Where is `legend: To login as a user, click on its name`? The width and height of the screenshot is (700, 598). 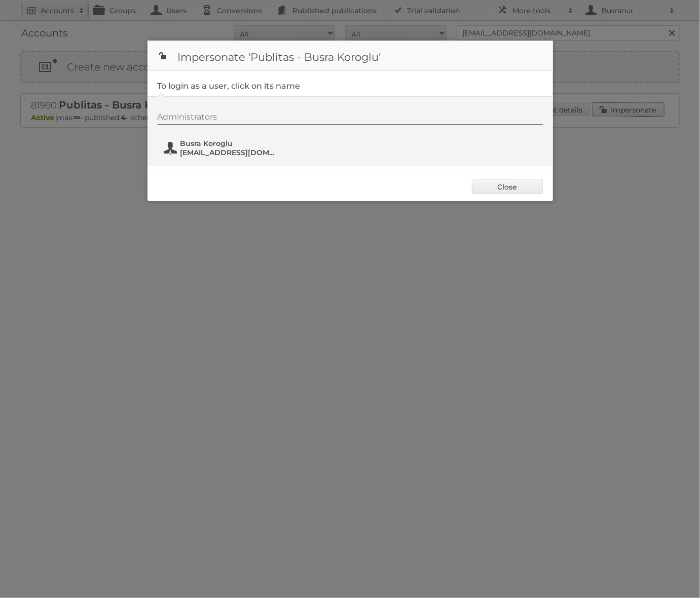 legend: To login as a user, click on its name is located at coordinates (229, 85).